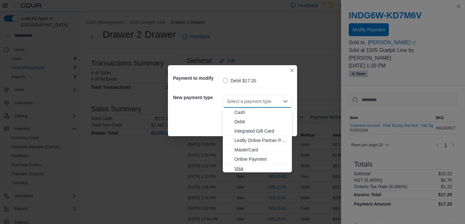  I want to click on button: Integrated Gift Card, so click(258, 131).